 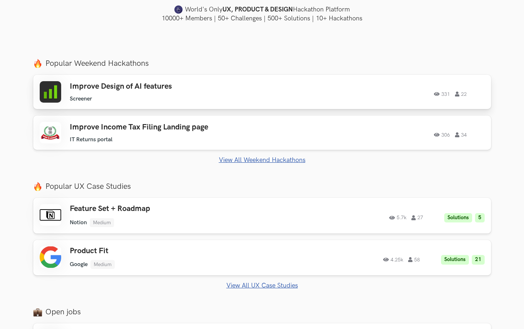 I want to click on li: 5, so click(x=479, y=218).